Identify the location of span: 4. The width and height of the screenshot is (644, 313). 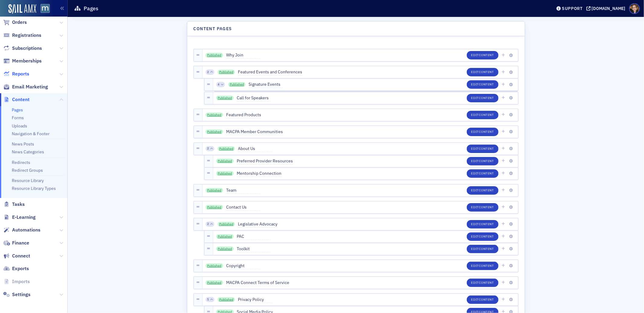
(218, 84).